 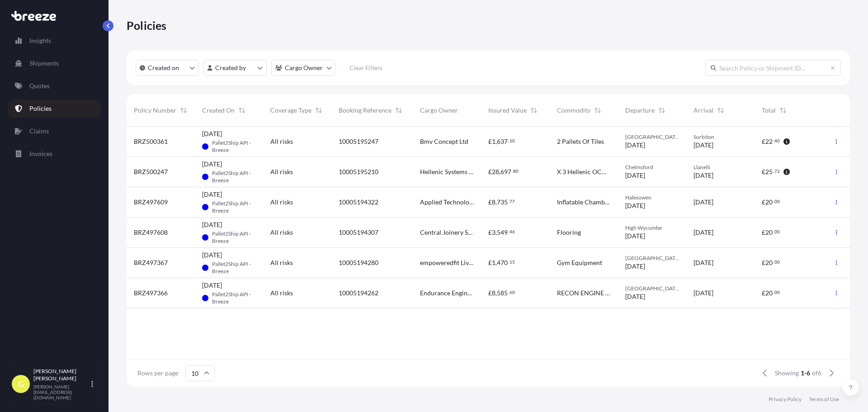 I want to click on span: Booking Reference, so click(x=365, y=111).